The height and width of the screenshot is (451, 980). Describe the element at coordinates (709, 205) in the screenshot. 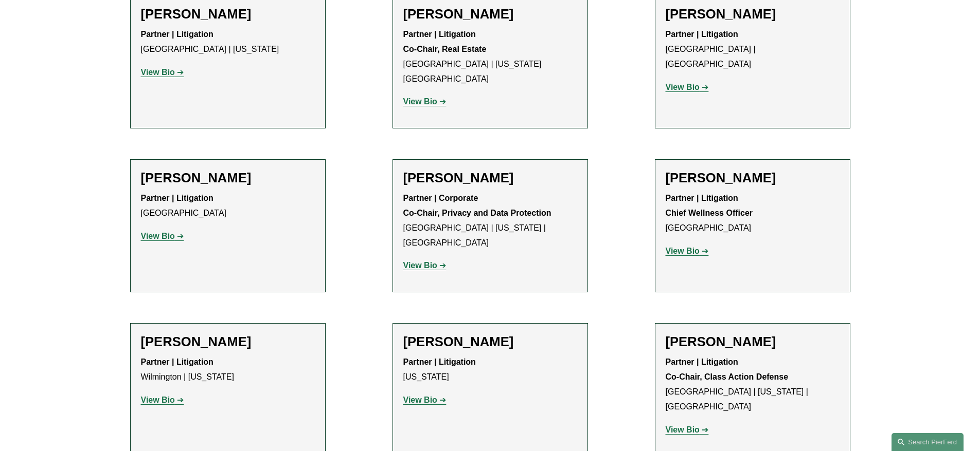

I see `strong: Partner | Litigation Chief Wellness Officer` at that location.